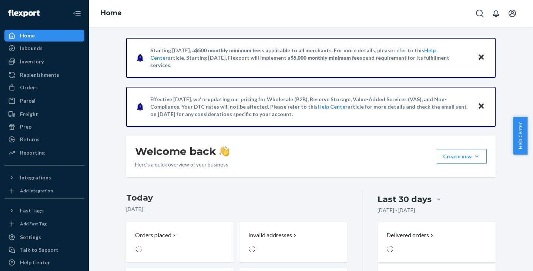 The image size is (533, 271). What do you see at coordinates (77, 13) in the screenshot?
I see `button: Close Navigation` at bounding box center [77, 13].